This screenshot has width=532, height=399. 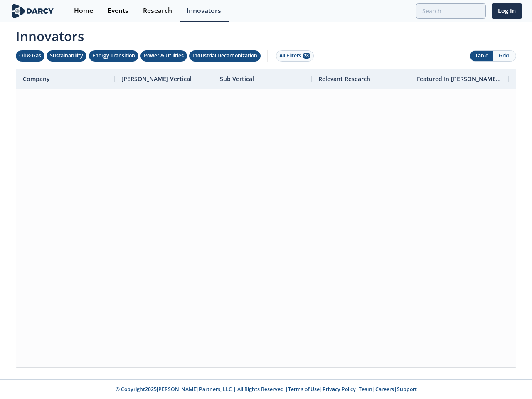 I want to click on a: Log In, so click(x=507, y=11).